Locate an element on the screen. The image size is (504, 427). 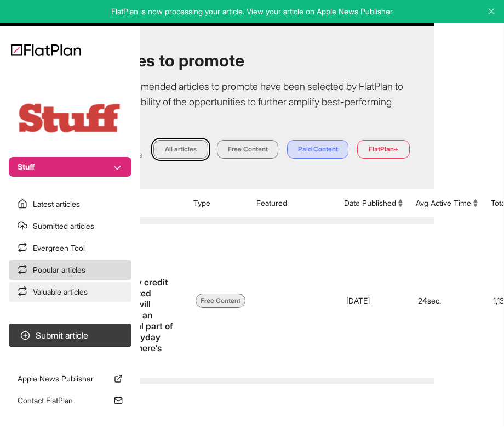
th: Article is located at coordinates (140, 203).